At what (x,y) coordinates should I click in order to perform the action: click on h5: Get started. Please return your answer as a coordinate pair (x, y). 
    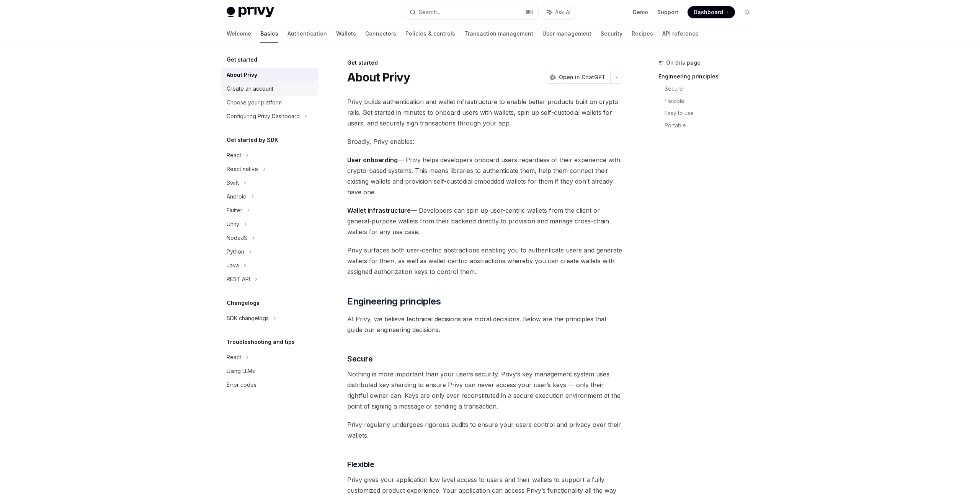
    Looking at the image, I should click on (242, 60).